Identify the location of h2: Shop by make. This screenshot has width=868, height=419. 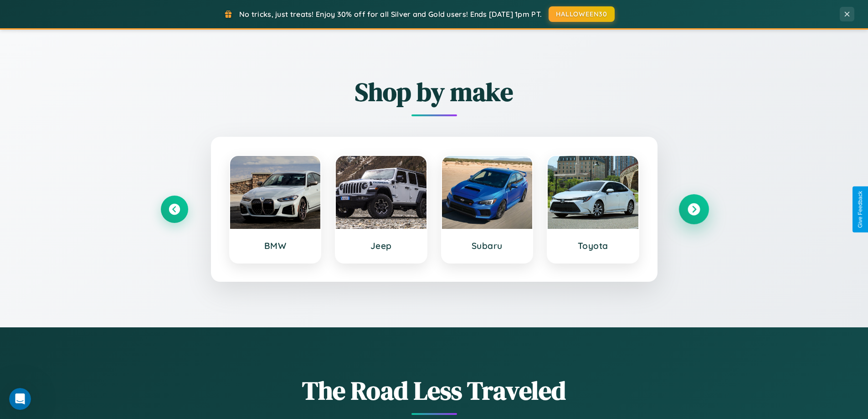
(434, 91).